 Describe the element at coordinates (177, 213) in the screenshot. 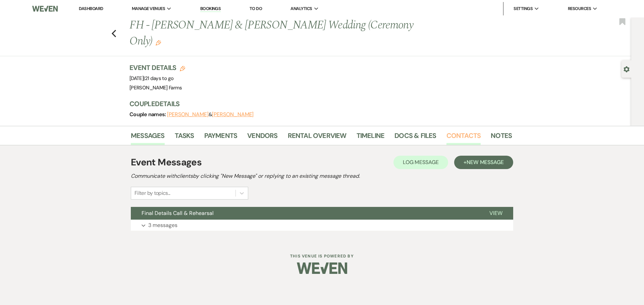

I see `span: Final Details Call & Rehearsal` at that location.